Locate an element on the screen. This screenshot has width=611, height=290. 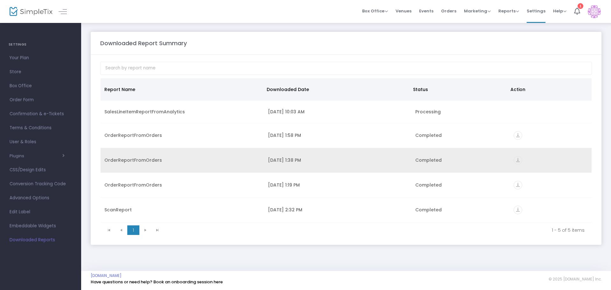
span: Your Plan is located at coordinates (40, 58).